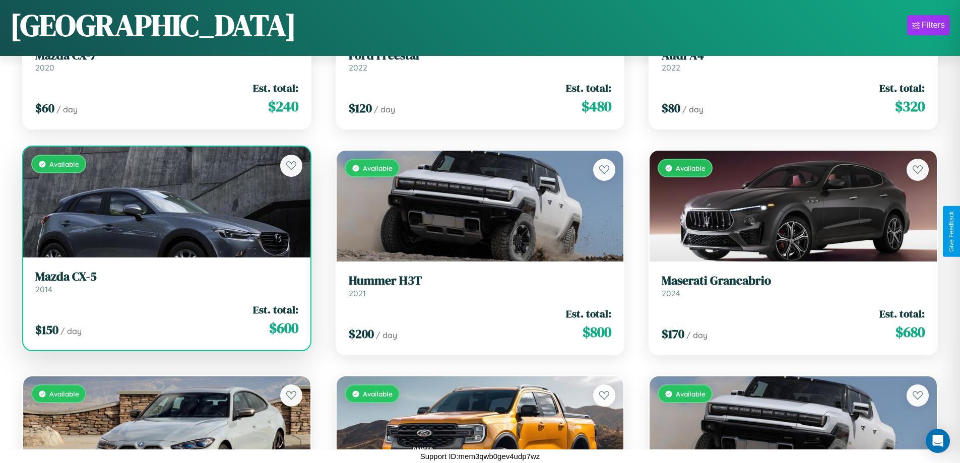 The height and width of the screenshot is (463, 960). I want to click on span: $ 680, so click(910, 332).